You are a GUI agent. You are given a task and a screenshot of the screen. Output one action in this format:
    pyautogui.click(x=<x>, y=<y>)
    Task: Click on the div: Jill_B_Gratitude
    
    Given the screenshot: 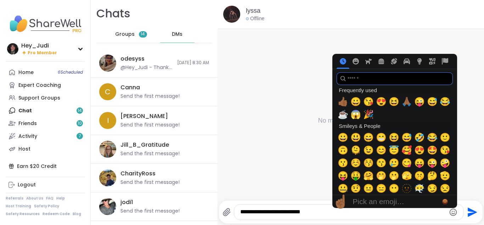 What is the action you would take?
    pyautogui.click(x=145, y=145)
    